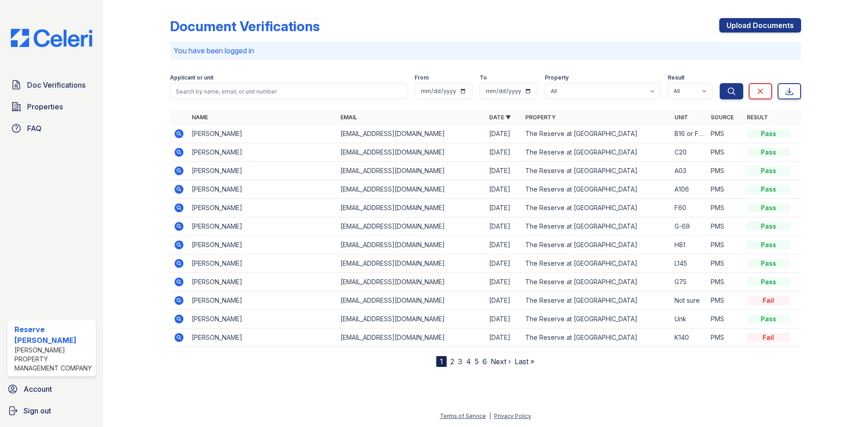 The image size is (868, 427). What do you see at coordinates (56, 85) in the screenshot?
I see `span: Doc Verifications` at bounding box center [56, 85].